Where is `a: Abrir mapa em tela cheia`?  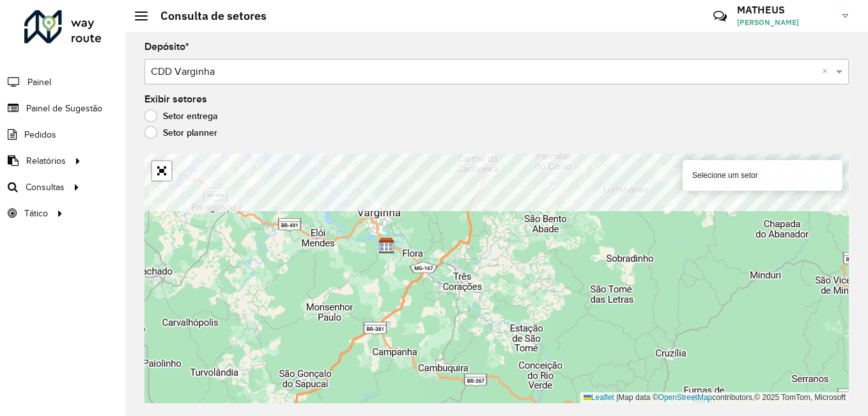 a: Abrir mapa em tela cheia is located at coordinates (162, 171).